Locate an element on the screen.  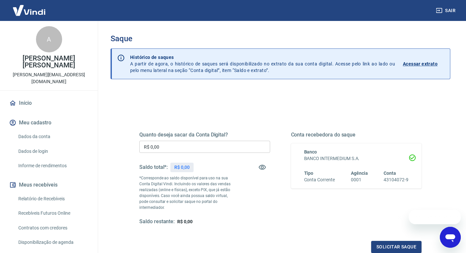
span: Olá! Precisa de ajuda? is located at coordinates (29, 7).